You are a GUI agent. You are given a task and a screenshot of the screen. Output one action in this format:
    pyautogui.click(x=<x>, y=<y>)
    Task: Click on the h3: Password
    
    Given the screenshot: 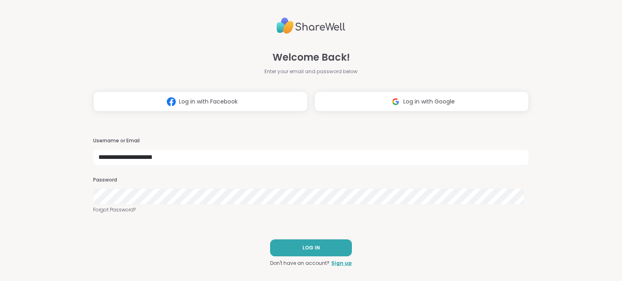 What is the action you would take?
    pyautogui.click(x=310, y=180)
    